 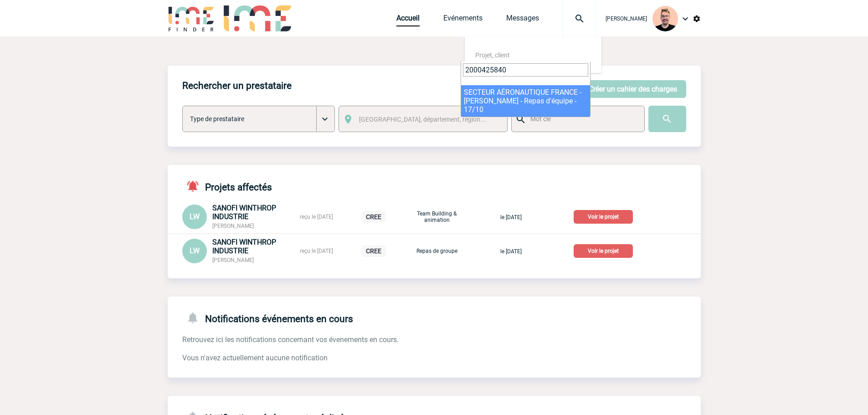 I want to click on input: Submit, so click(x=667, y=119).